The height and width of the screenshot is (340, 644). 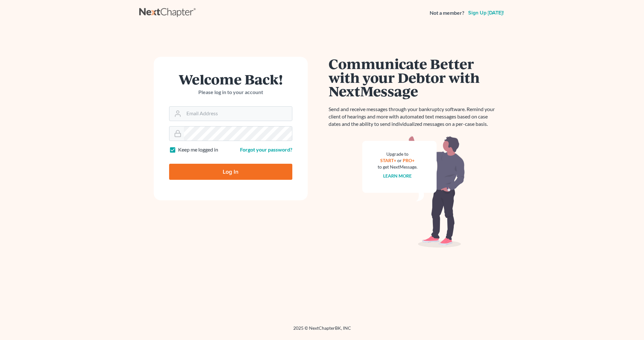 What do you see at coordinates (398, 154) in the screenshot?
I see `div: Upgrade to` at bounding box center [398, 154].